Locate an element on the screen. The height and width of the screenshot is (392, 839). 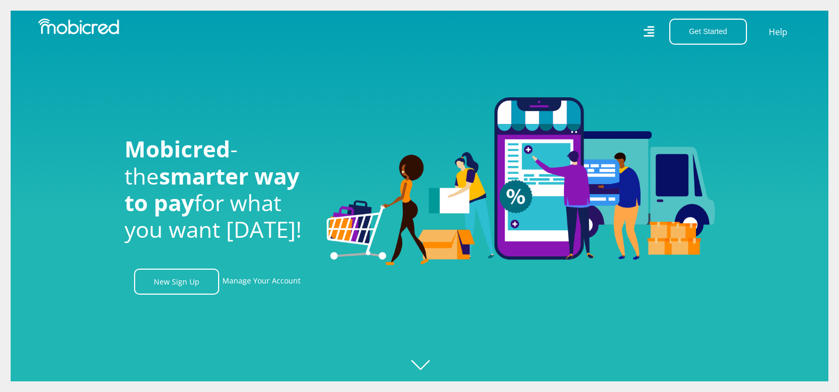
a: Help is located at coordinates (777, 32).